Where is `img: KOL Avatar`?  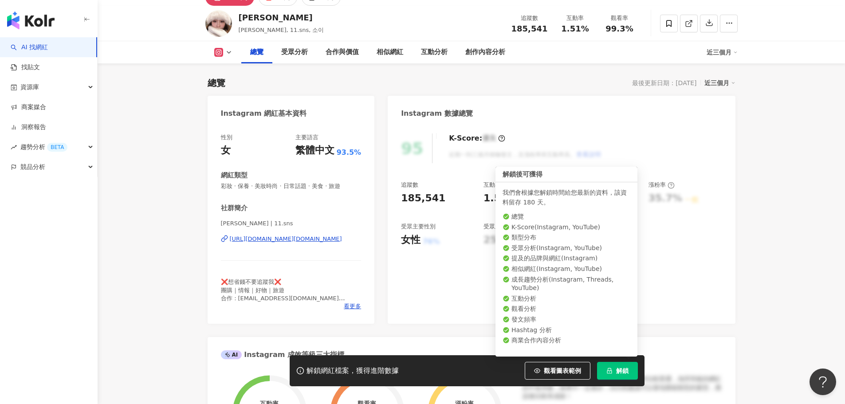 img: KOL Avatar is located at coordinates (219, 24).